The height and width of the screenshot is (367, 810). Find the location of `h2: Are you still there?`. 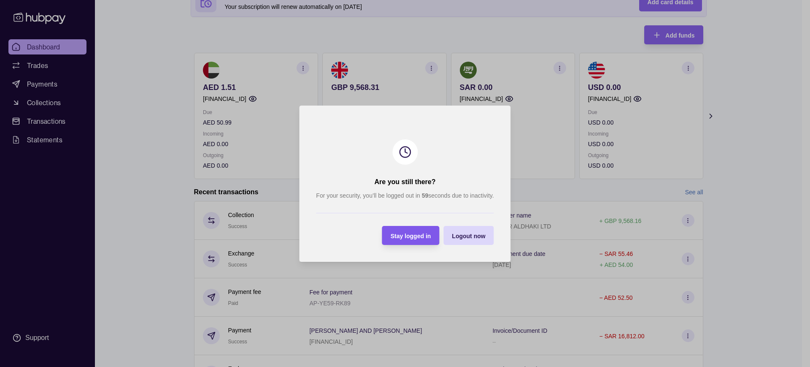

h2: Are you still there? is located at coordinates (405, 182).